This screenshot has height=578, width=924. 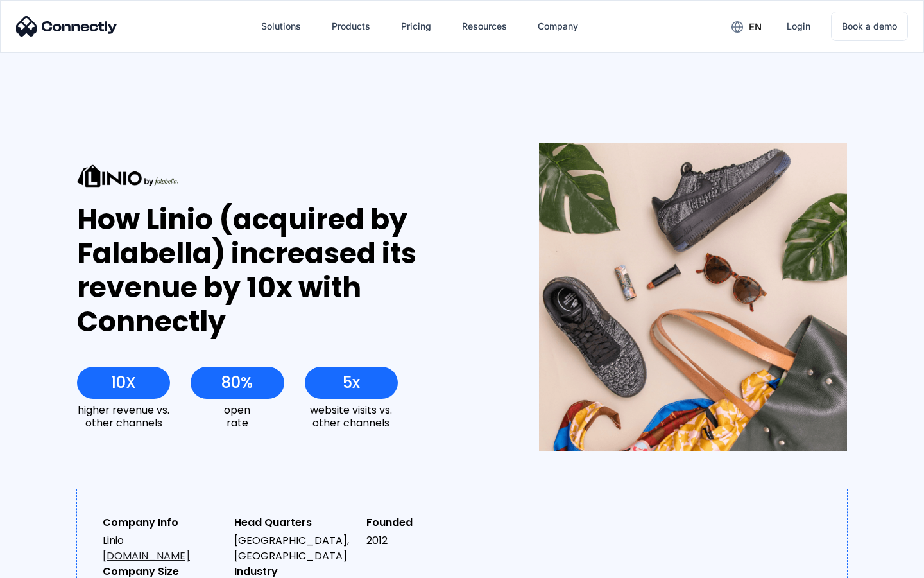 I want to click on div: How Linio (acquired by Falabella) increased its revenue by 10x with Connectly, so click(x=284, y=270).